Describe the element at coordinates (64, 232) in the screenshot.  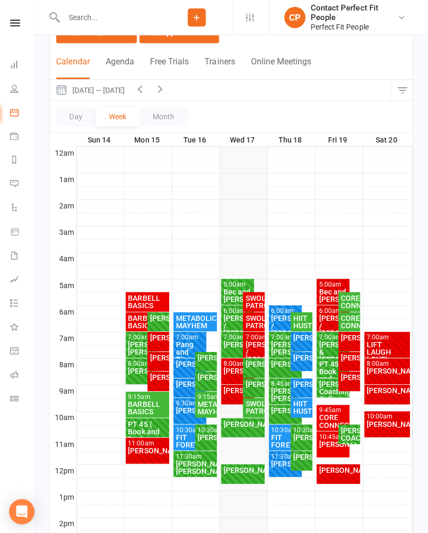
I see `th: 3am` at that location.